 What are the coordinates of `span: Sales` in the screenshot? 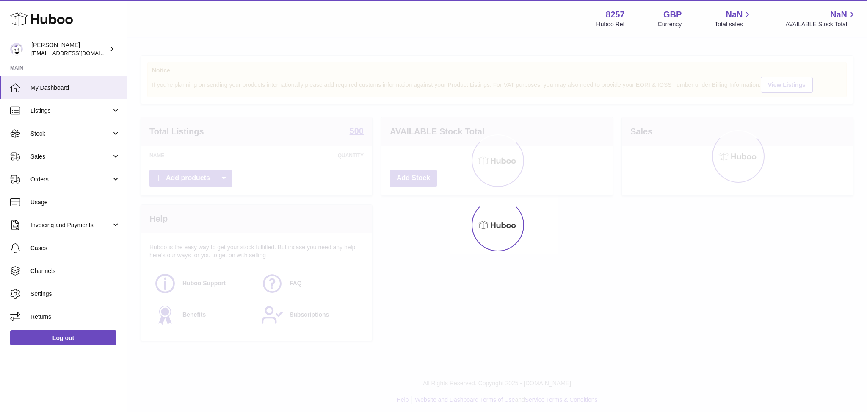 It's located at (71, 156).